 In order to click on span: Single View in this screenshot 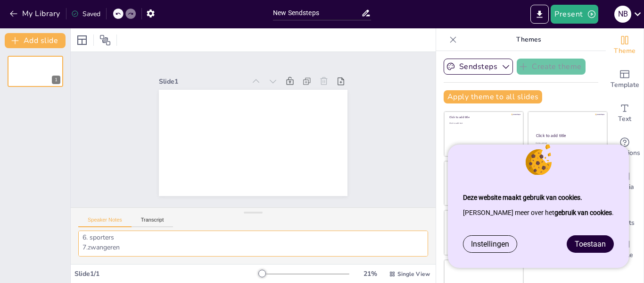, I will do `click(413, 274)`.